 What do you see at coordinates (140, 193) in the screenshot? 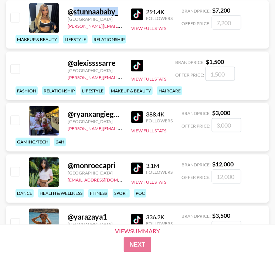
I see `div: poc` at bounding box center [140, 193].